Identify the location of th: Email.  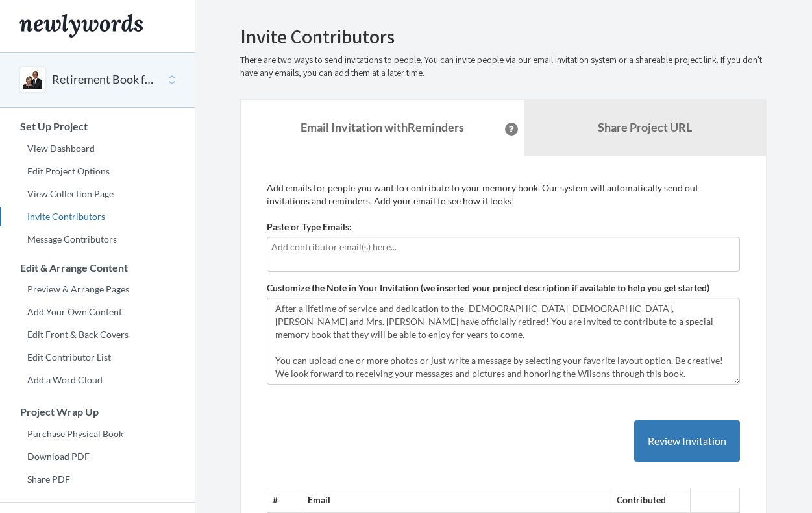
(456, 500).